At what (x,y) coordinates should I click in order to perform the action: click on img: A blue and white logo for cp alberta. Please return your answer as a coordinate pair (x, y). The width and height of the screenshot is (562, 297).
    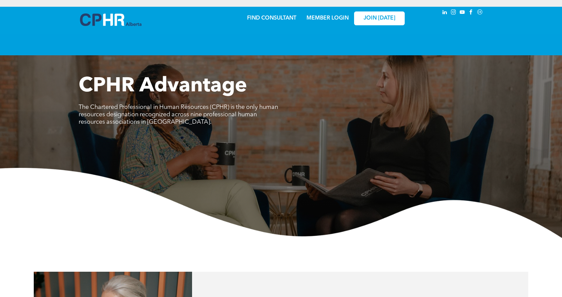
    Looking at the image, I should click on (111, 20).